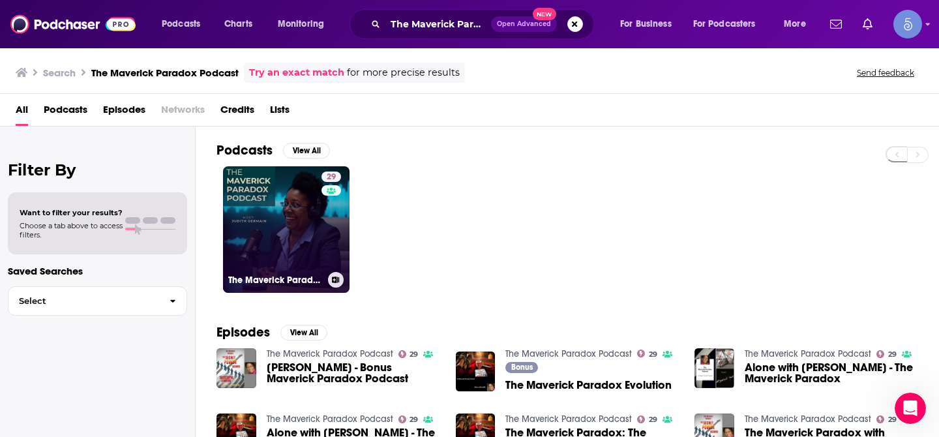 The height and width of the screenshot is (437, 939). I want to click on a: EpisodesView All, so click(272, 332).